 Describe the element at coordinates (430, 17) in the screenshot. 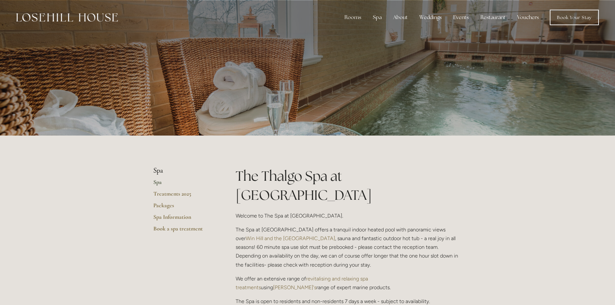

I see `div: Weddings` at that location.